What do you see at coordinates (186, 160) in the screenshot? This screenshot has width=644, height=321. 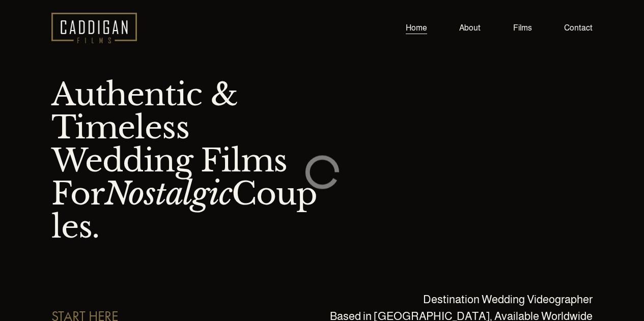 I see `h1: Authentic & Timeless Wedding Films For Couples.` at bounding box center [186, 160].